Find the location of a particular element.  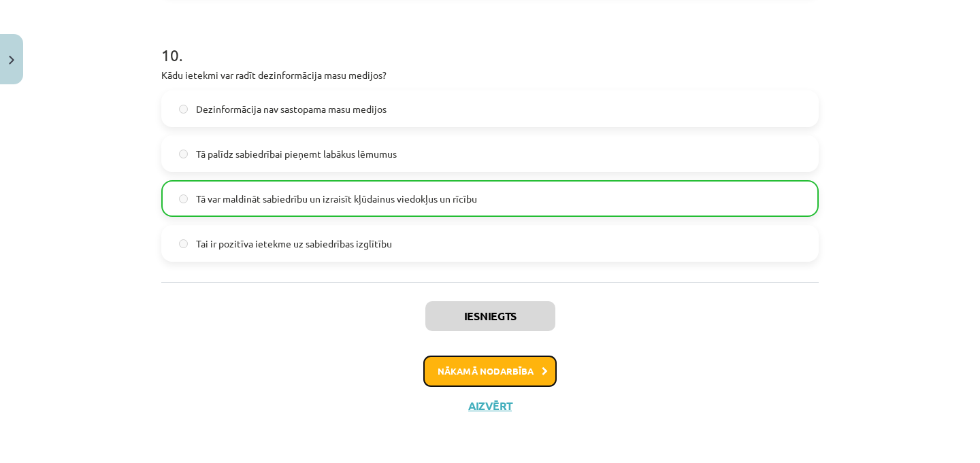

span: Dezinformācija nav sastopama masu medijos is located at coordinates (291, 108).